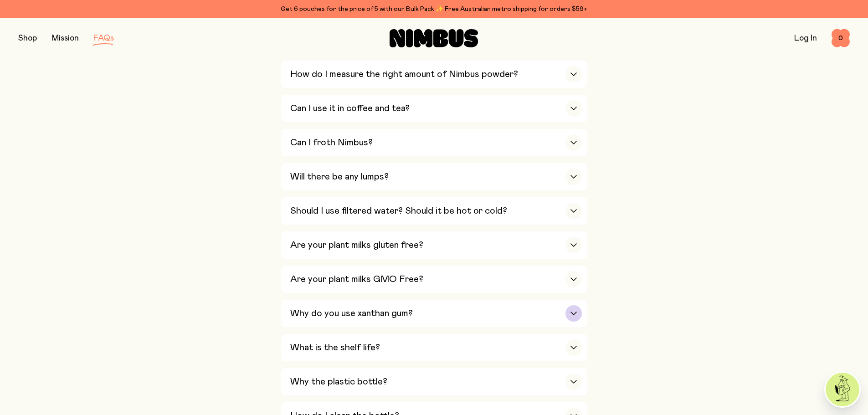  I want to click on a: FAQs, so click(103, 38).